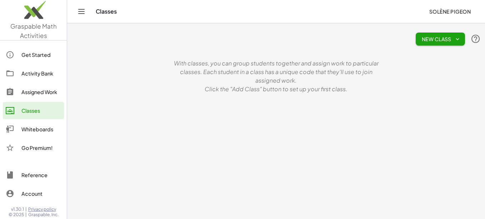 The width and height of the screenshot is (485, 219). What do you see at coordinates (276, 89) in the screenshot?
I see `p: Click the "Add Class" button to set up your first class.` at bounding box center [276, 89].